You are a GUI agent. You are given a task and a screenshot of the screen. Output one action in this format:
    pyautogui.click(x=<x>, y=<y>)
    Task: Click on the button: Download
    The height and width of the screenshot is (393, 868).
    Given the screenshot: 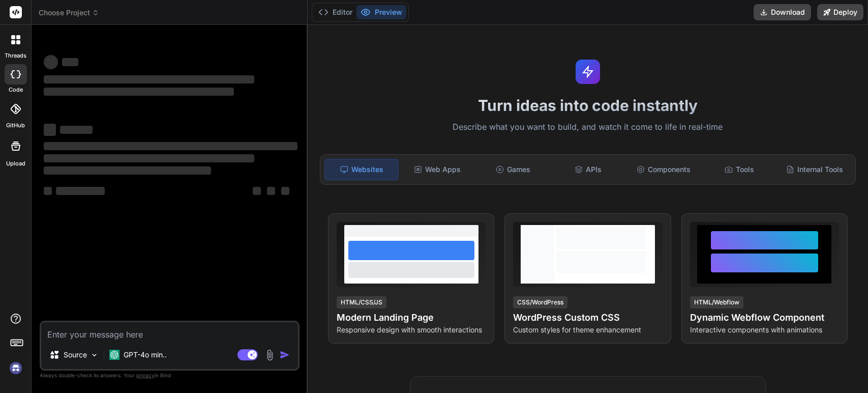 What is the action you would take?
    pyautogui.click(x=782, y=12)
    